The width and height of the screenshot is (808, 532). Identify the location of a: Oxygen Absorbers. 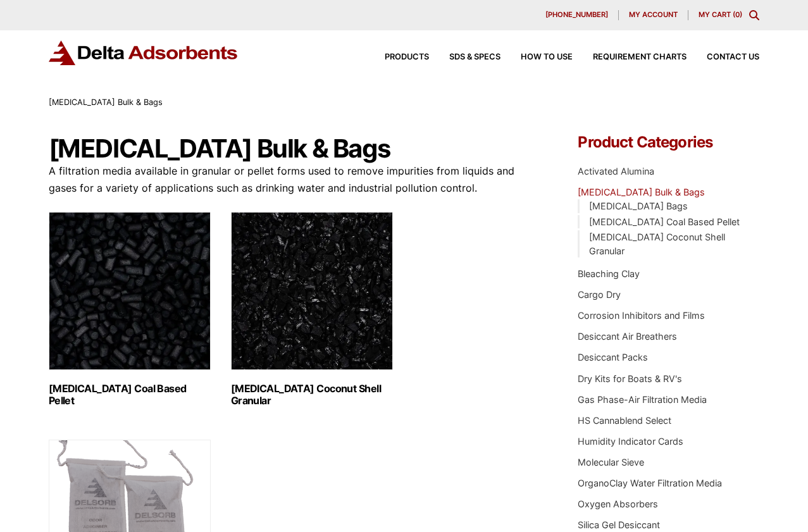
(617, 503).